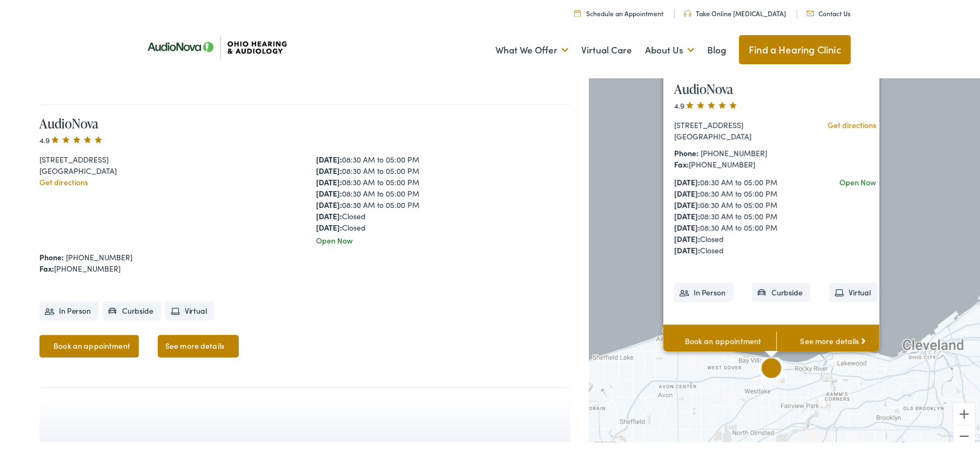 The height and width of the screenshot is (466, 980). Describe the element at coordinates (828, 11) in the screenshot. I see `a: Contact Us` at that location.